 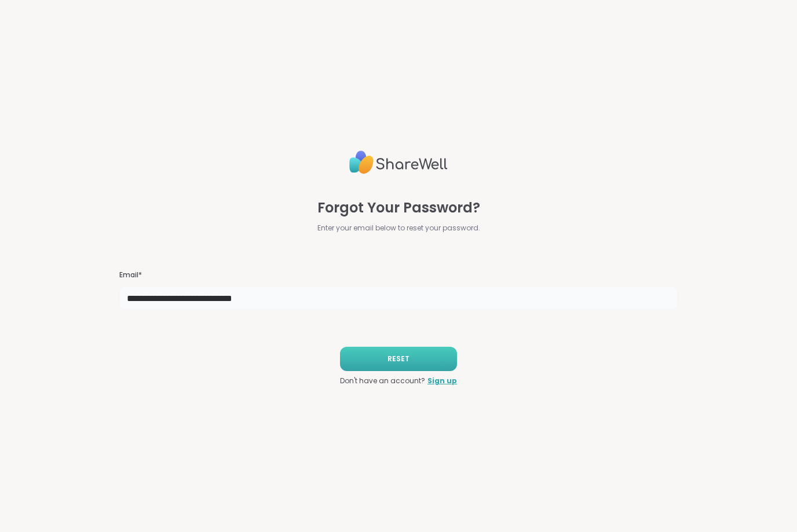 What do you see at coordinates (398, 359) in the screenshot?
I see `button: RESET` at bounding box center [398, 359].